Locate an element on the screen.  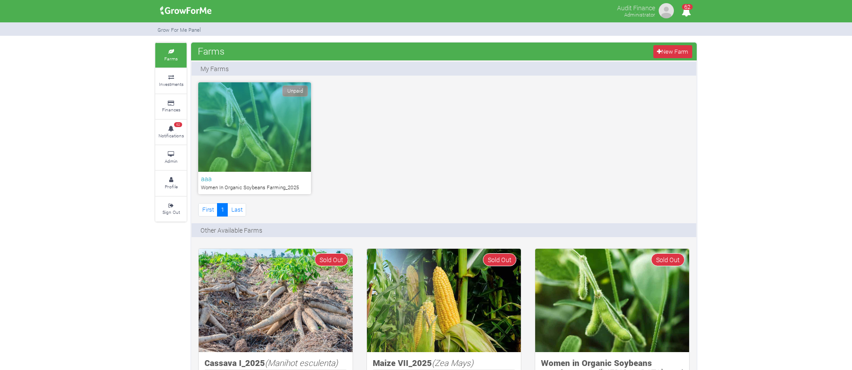
small: Grow For Me Panel is located at coordinates (179, 30).